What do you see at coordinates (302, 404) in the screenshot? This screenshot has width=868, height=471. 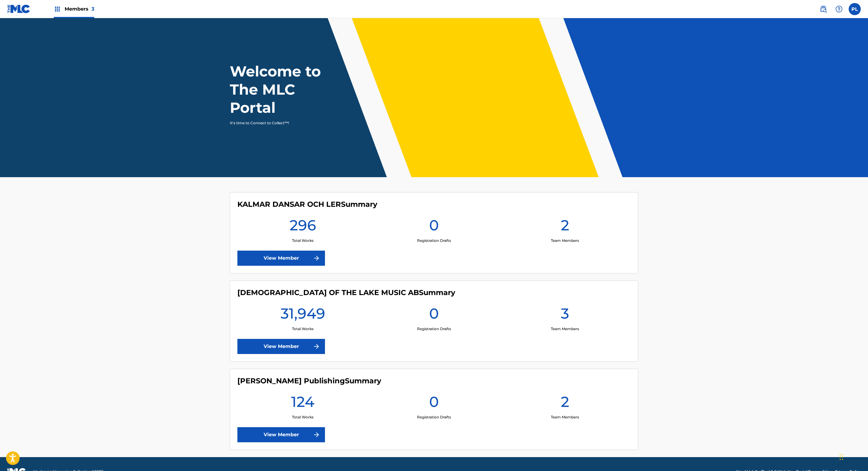 I see `h1: 124` at bounding box center [302, 404].